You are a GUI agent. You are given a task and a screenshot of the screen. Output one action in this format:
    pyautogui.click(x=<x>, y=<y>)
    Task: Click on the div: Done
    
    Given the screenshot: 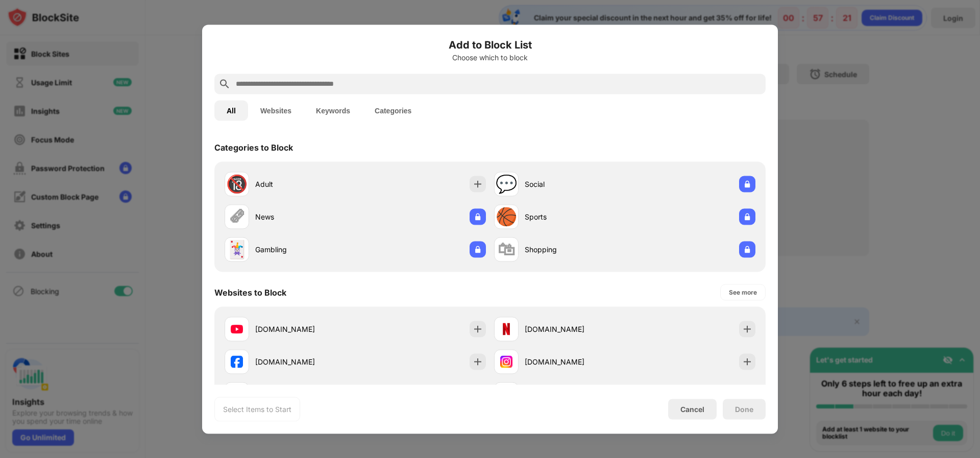 What is the action you would take?
    pyautogui.click(x=745, y=409)
    